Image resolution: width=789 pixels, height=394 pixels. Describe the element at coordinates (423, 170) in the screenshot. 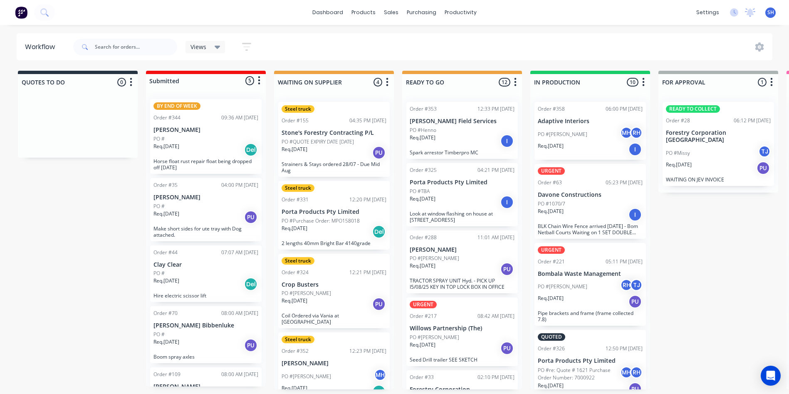

I see `div: Order #325` at that location.